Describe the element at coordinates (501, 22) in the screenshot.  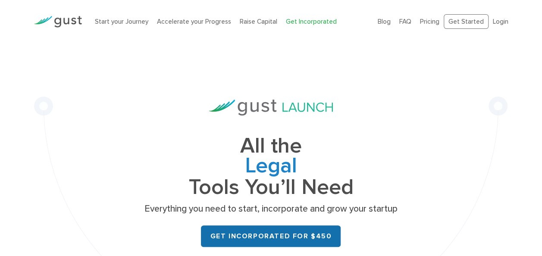
I see `a: Login` at that location.